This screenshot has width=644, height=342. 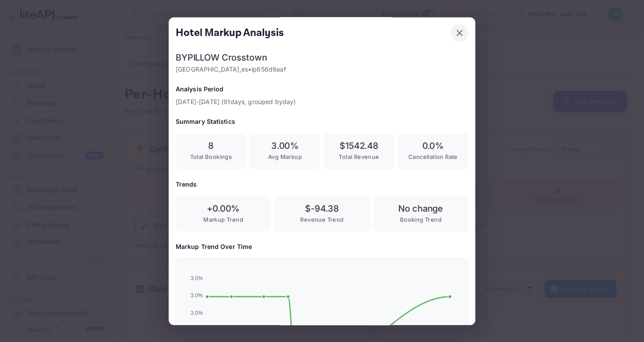 What do you see at coordinates (223, 219) in the screenshot?
I see `span: Markup Trend` at bounding box center [223, 219].